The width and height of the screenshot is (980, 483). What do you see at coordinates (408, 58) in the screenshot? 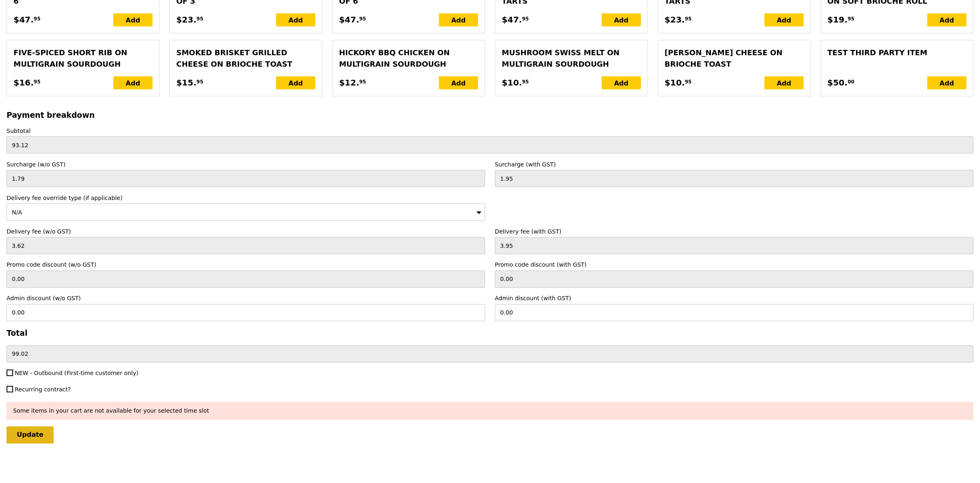
I see `div: Hickory BBQ Chicken on Multigrain Sourdough` at bounding box center [408, 58].